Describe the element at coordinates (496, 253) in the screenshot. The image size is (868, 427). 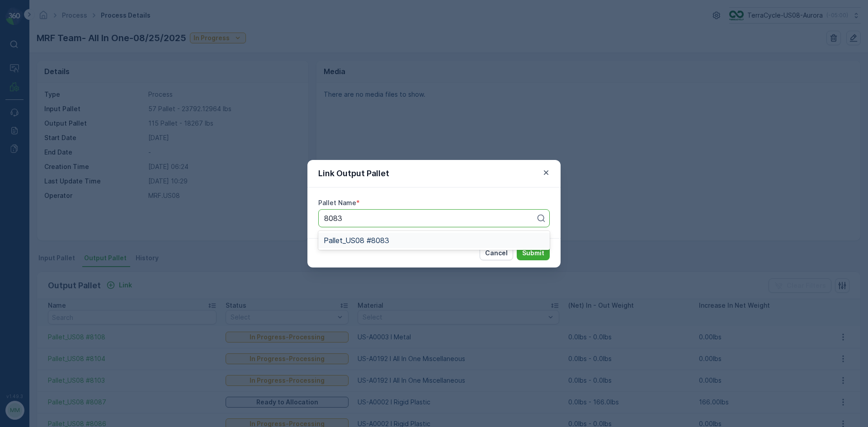
I see `button: Cancel` at that location.